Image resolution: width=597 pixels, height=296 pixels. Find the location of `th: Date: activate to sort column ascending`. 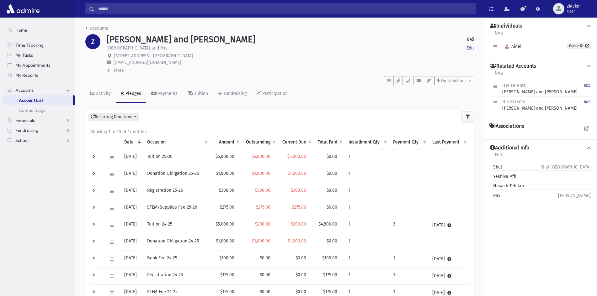

th: Date: activate to sort column ascending is located at coordinates (132, 142).